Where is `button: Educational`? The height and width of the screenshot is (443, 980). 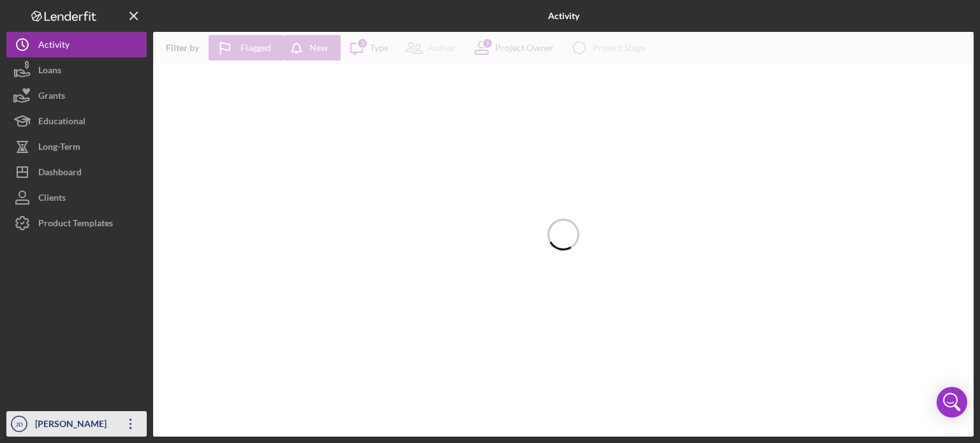
button: Educational is located at coordinates (77, 121).